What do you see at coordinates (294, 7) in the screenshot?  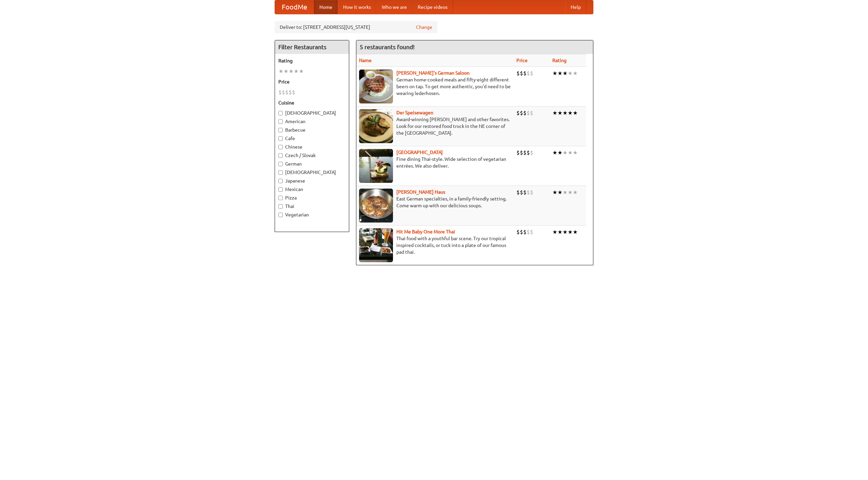 I see `a: FoodMe` at bounding box center [294, 7].